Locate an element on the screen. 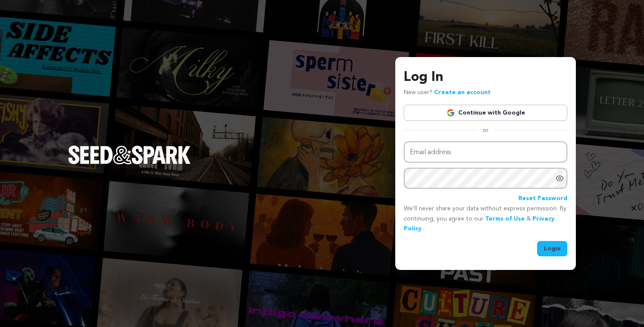  a: Show password as plain text. Warning: this will display your password on the screen. is located at coordinates (560, 179).